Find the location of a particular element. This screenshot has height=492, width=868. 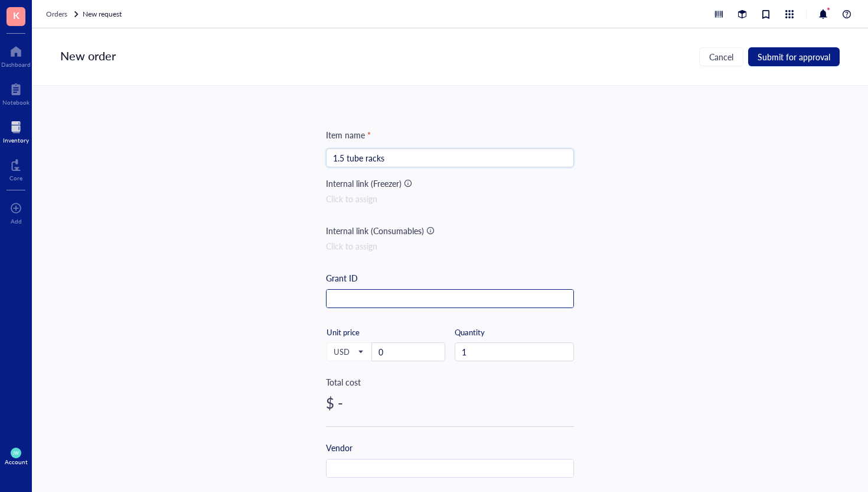

div: Inventory is located at coordinates (16, 140).